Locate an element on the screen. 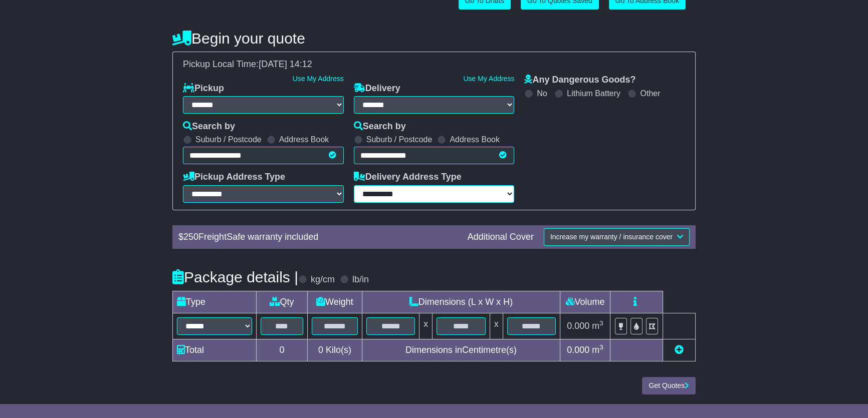  label: Delivery Address Type is located at coordinates (408, 177).